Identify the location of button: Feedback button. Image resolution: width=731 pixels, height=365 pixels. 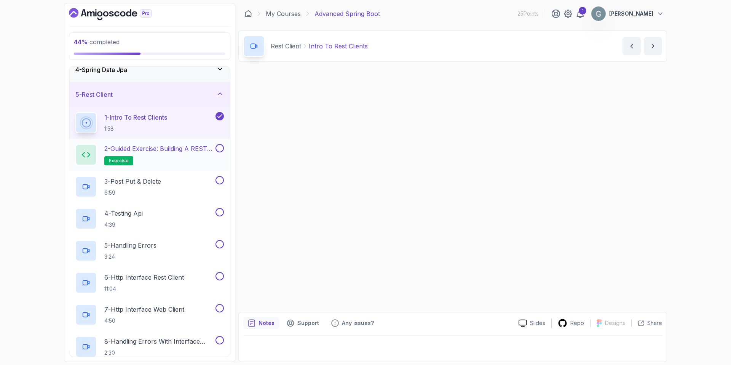
(352, 323).